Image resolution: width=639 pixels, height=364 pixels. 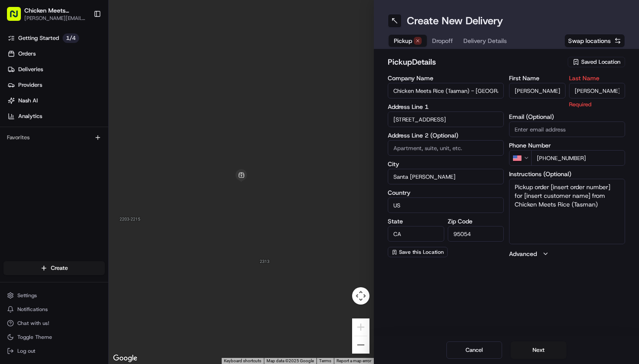 I want to click on span: Dropoff, so click(x=442, y=40).